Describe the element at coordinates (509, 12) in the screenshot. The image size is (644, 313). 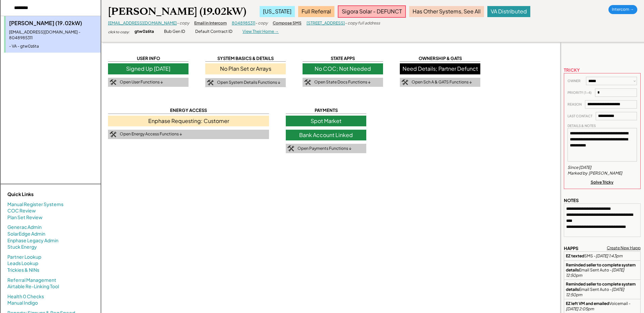
I see `div: VA Distributed` at that location.